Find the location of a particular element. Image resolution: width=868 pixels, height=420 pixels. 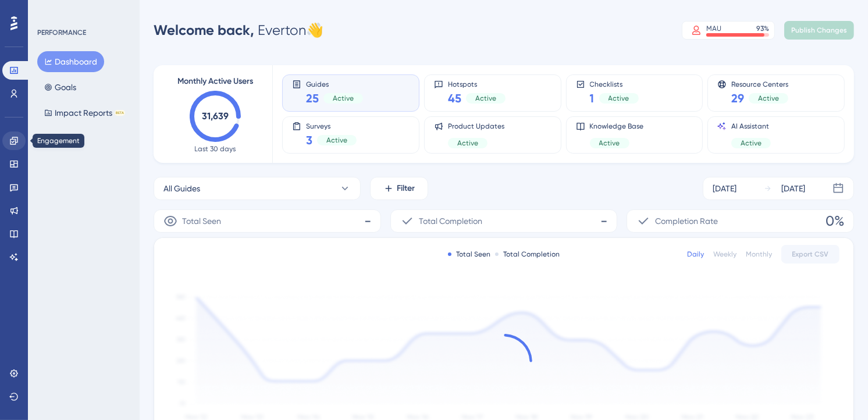

div: Weekly is located at coordinates (726, 254).